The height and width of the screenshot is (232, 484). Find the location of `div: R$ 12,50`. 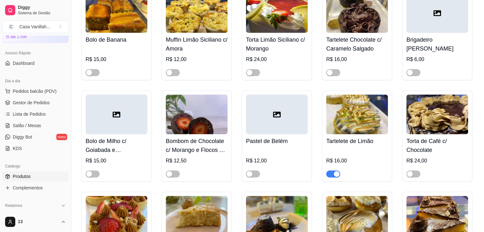

div: R$ 12,50 is located at coordinates (197, 161).